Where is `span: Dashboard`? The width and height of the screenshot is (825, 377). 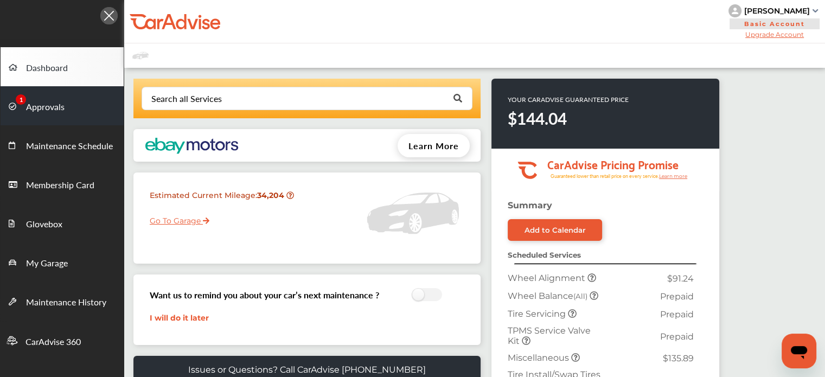 span: Dashboard is located at coordinates (47, 68).